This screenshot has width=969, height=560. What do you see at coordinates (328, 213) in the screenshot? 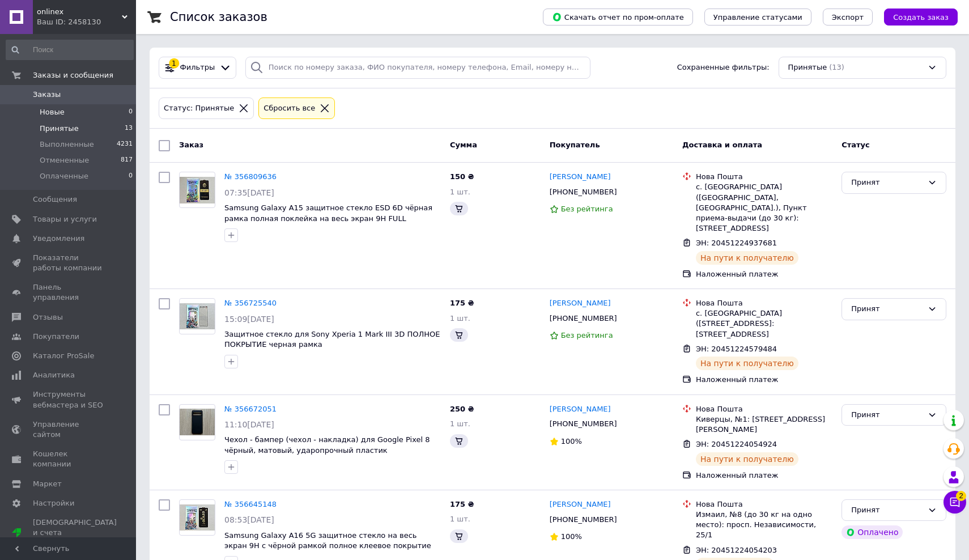
I see `span: Samsung Galaxy A15 защитное стекло ESD 6D чёрная рамка полная поклейка на весь экран 9H FULL` at bounding box center [328, 213].